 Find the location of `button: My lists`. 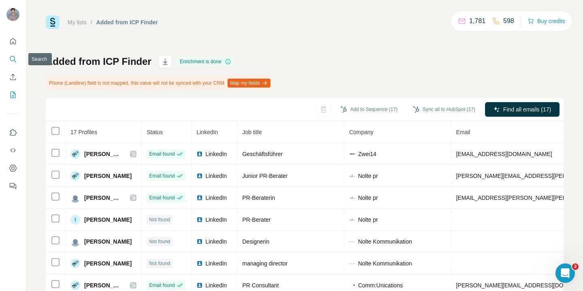

button: My lists is located at coordinates (13, 95).